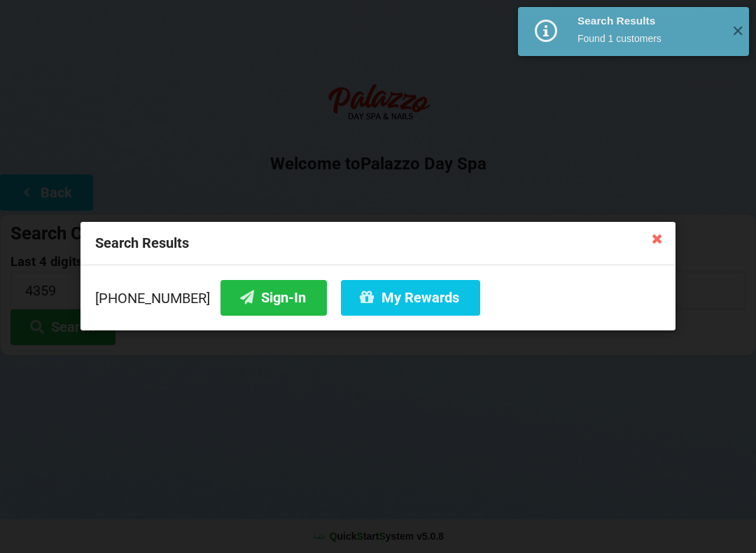 The height and width of the screenshot is (553, 756). I want to click on div: Found 1 customers, so click(649, 39).